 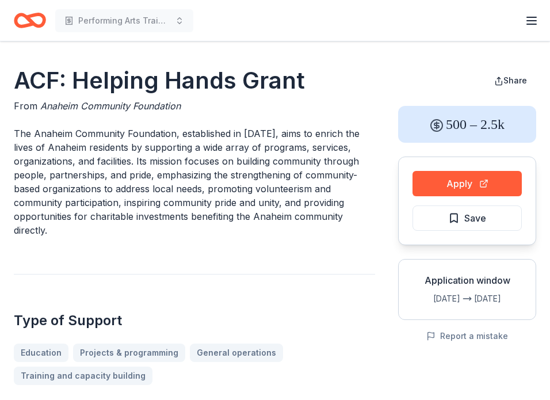 I want to click on span: Performing Arts Training - Skill building for the Arts, so click(x=124, y=21).